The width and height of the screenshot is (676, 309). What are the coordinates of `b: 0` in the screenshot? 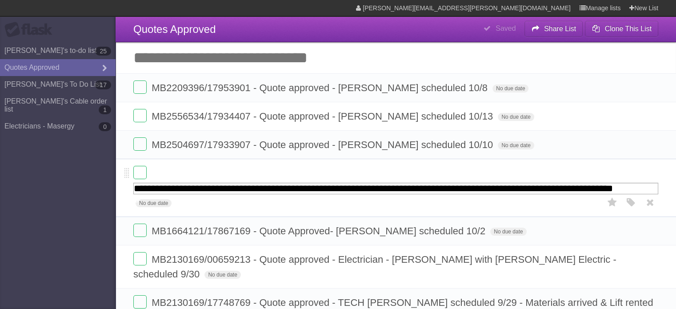 It's located at (105, 127).